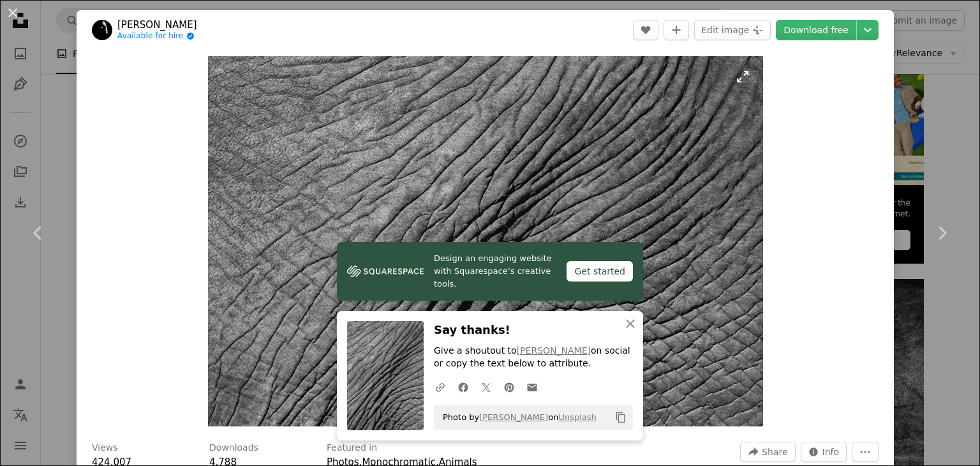  Describe the element at coordinates (463, 387) in the screenshot. I see `a: Share on Facebook` at that location.